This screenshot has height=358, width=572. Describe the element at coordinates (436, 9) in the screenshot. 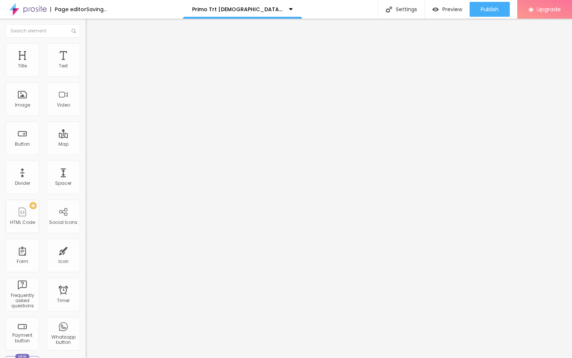

I see `img: view-1.svg` at that location.